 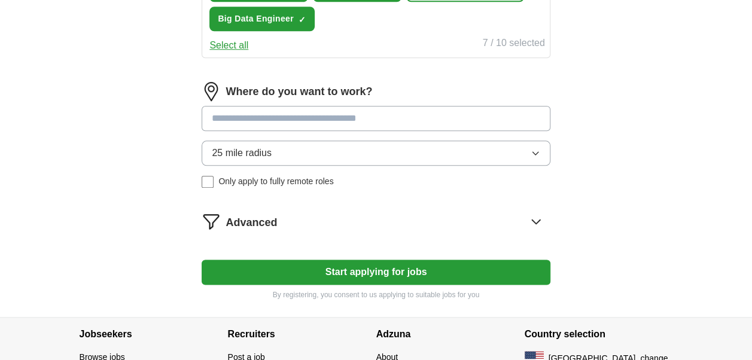 What do you see at coordinates (211, 221) in the screenshot?
I see `img: filter` at bounding box center [211, 221].